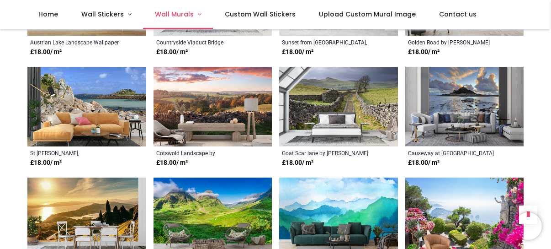 Image resolution: width=551 pixels, height=249 pixels. What do you see at coordinates (260, 14) in the screenshot?
I see `span: Custom Wall Stickers` at bounding box center [260, 14].